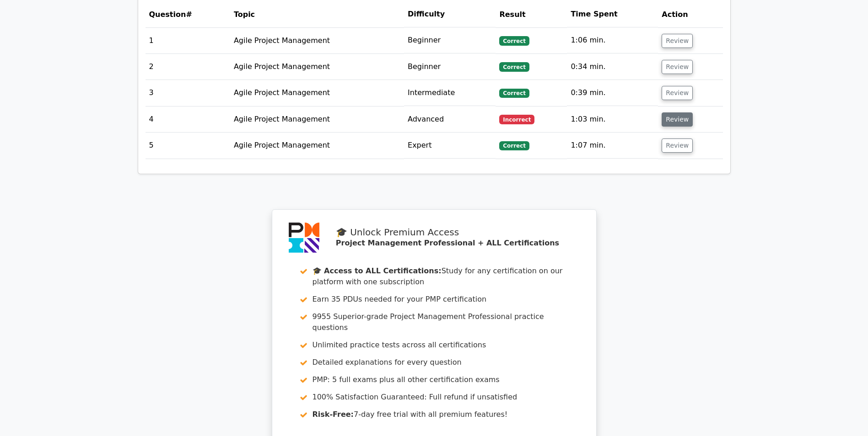 The image size is (868, 436). What do you see at coordinates (690, 14) in the screenshot?
I see `th: Action` at bounding box center [690, 14].